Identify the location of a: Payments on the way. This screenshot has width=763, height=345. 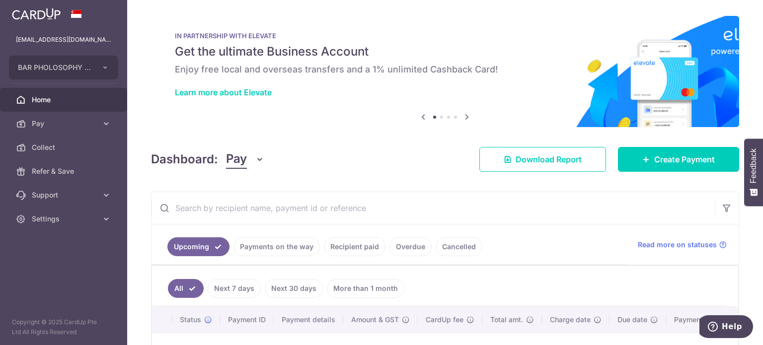
(277, 247).